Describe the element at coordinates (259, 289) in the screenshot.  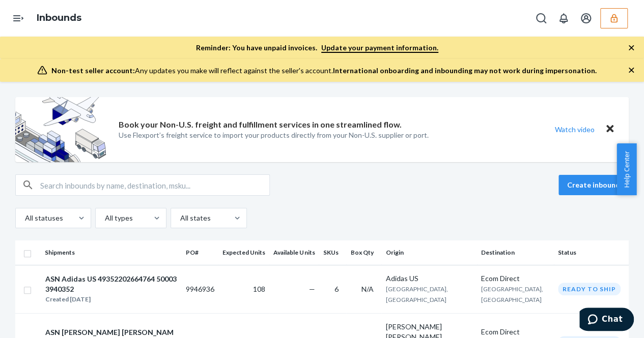
I see `span: 108` at that location.